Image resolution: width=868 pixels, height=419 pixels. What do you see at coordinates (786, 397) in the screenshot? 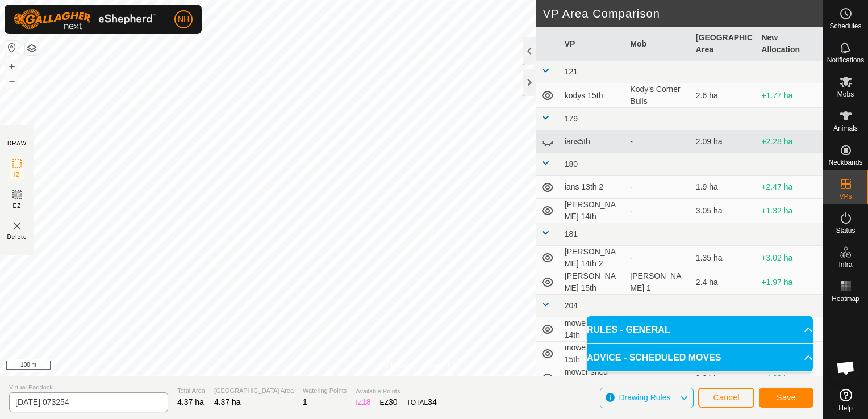
I see `span: Save` at bounding box center [786, 397].